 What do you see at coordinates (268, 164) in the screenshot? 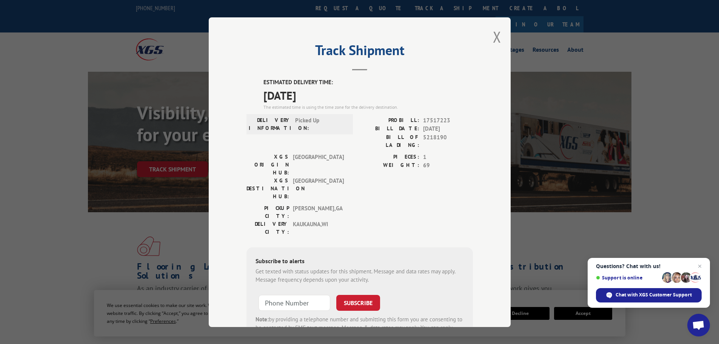
I see `label: XGS ORIGIN HUB:` at bounding box center [268, 164].